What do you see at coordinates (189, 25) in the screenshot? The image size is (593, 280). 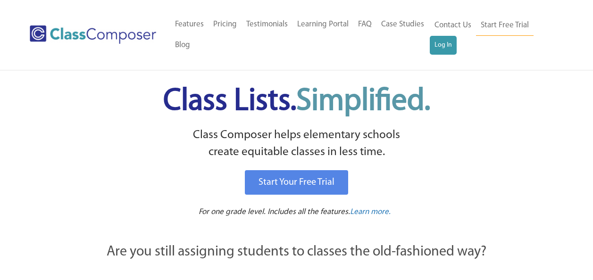 I see `a: Features` at bounding box center [189, 25].